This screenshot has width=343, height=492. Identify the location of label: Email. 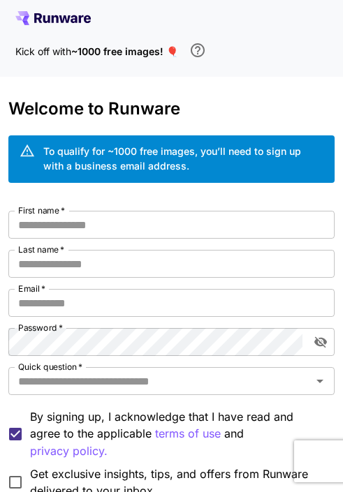
(31, 288).